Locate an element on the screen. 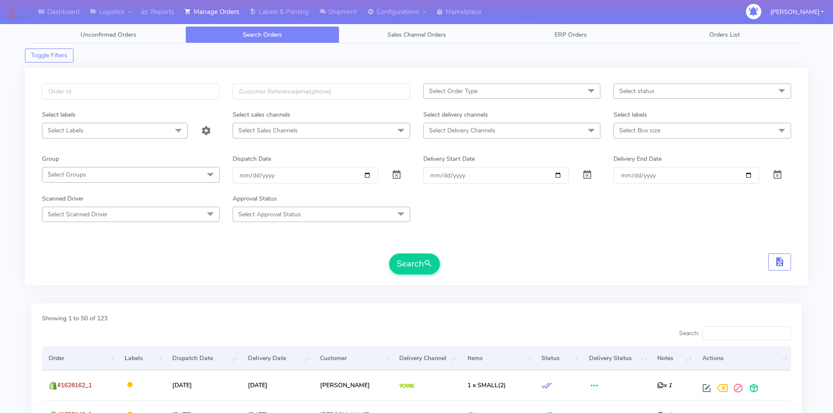 Image resolution: width=833 pixels, height=413 pixels. label: Search: is located at coordinates (735, 334).